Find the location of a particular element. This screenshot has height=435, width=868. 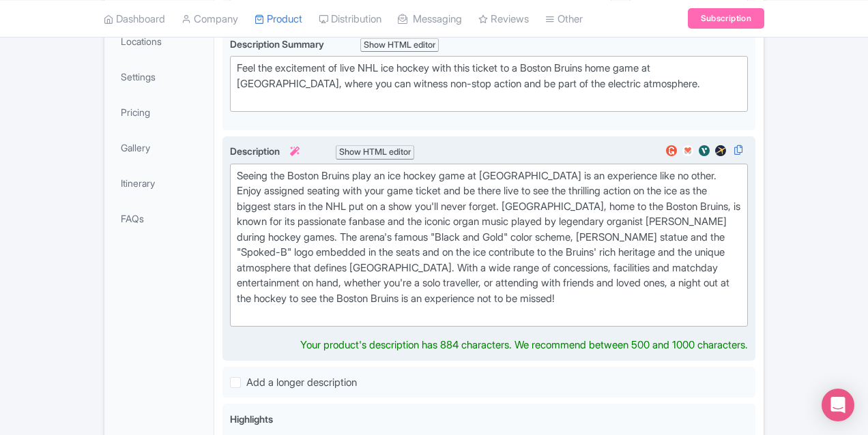

div: Feel the excitement of live NHL ice hockey with this ticket to a Boston Bruins home game at [GEOG... is located at coordinates (488, 84).